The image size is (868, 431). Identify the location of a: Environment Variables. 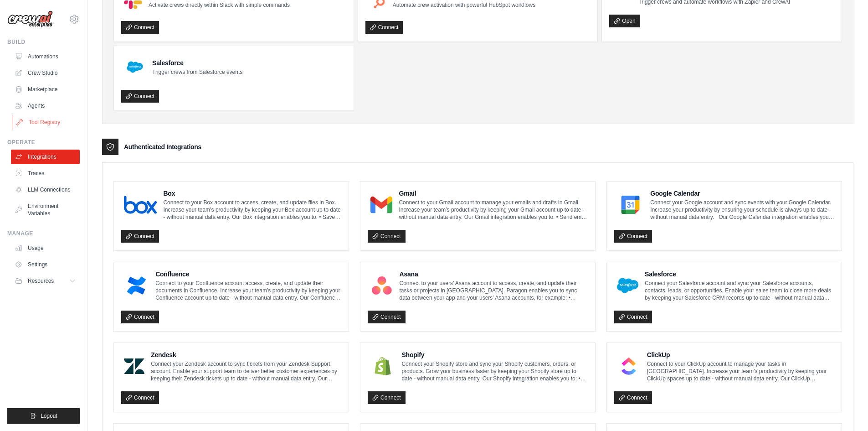
(45, 210).